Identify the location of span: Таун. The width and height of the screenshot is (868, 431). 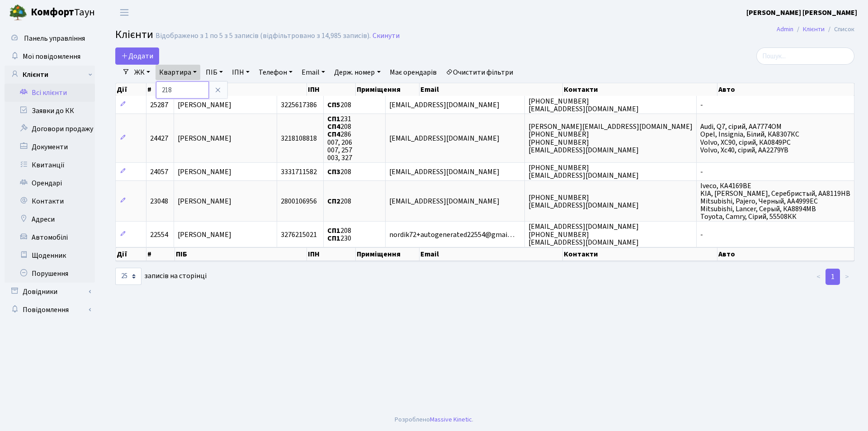
(63, 13).